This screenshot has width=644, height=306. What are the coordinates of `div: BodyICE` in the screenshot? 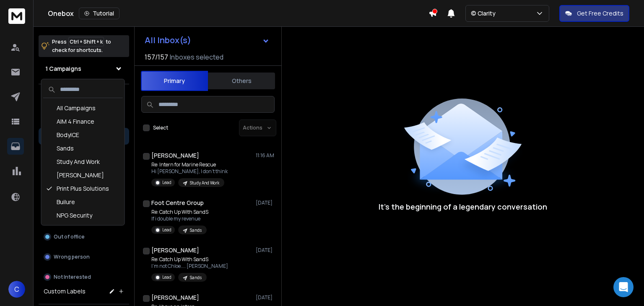 It's located at (83, 135).